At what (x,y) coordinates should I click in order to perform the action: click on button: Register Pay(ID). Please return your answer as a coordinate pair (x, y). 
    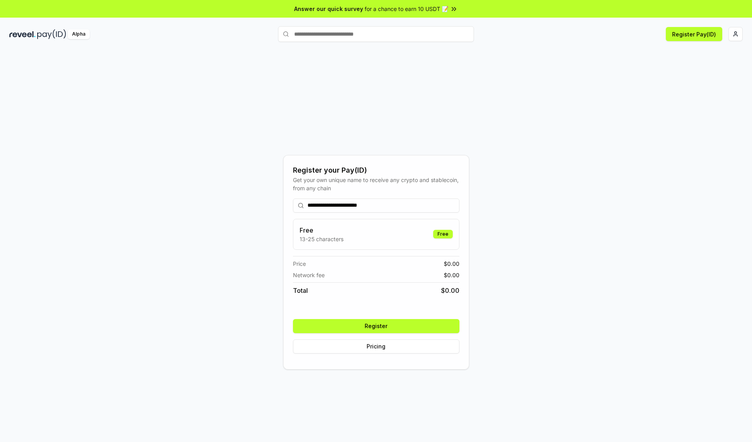
    Looking at the image, I should click on (694, 34).